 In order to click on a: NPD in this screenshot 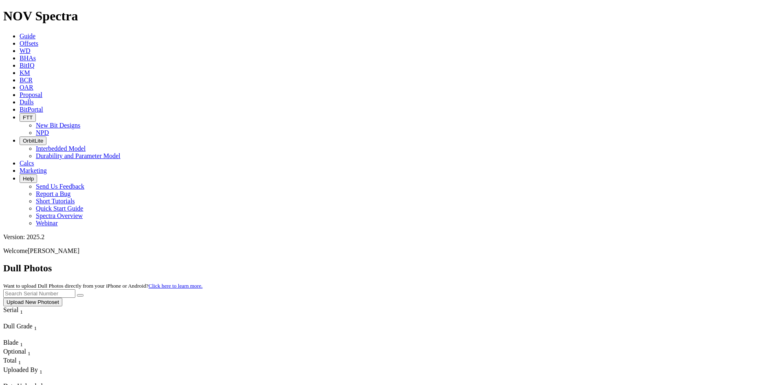, I will do `click(42, 132)`.